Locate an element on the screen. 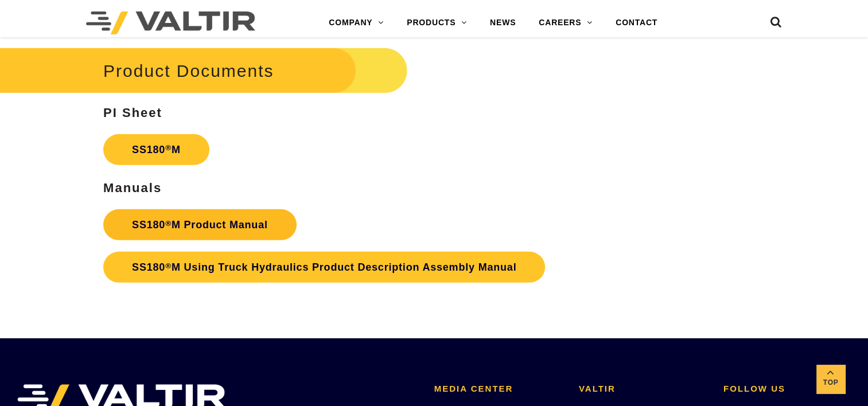 Image resolution: width=868 pixels, height=406 pixels. h2: MEDIA CENTER is located at coordinates (498, 389).